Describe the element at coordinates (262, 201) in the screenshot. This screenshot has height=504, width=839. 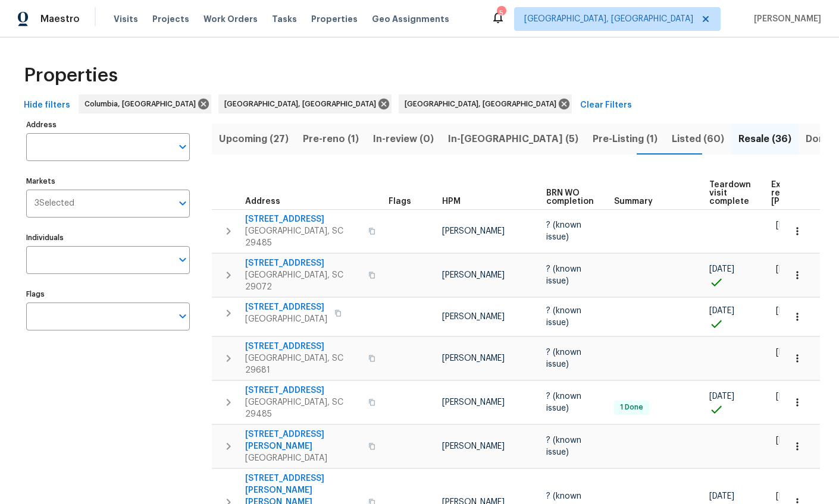
I see `span: Address` at that location.